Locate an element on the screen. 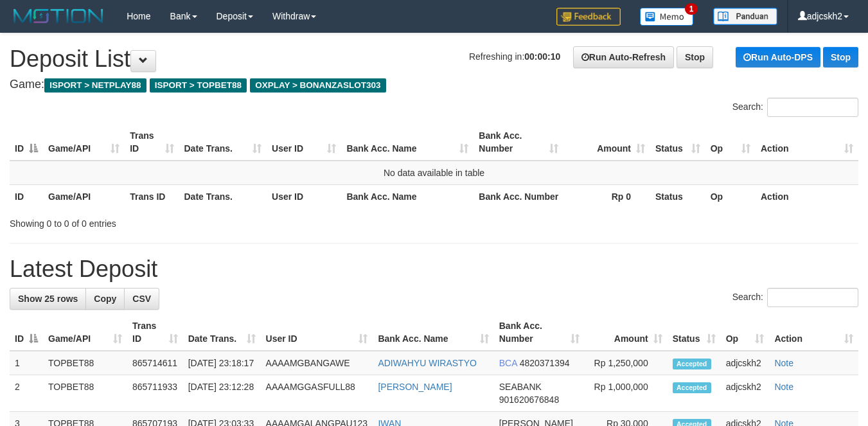 The width and height of the screenshot is (868, 426). td: 865711933 is located at coordinates (155, 393).